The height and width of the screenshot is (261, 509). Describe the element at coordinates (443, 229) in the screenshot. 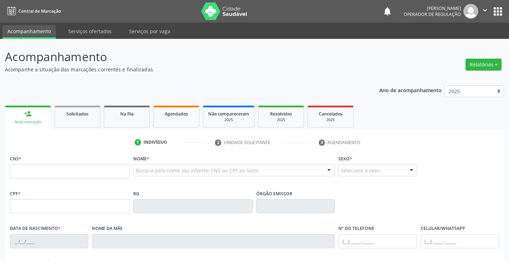

I see `label: Celular/WhatsApp` at that location.